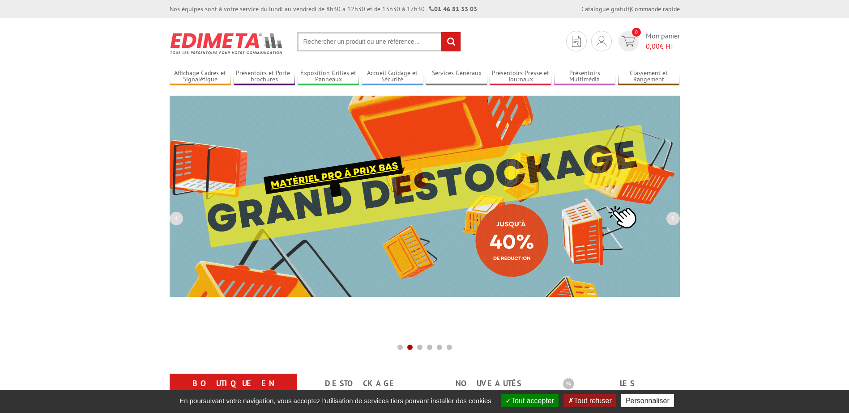 The height and width of the screenshot is (413, 849). Describe the element at coordinates (328, 77) in the screenshot. I see `a: Exposition Grilles et Panneaux` at that location.